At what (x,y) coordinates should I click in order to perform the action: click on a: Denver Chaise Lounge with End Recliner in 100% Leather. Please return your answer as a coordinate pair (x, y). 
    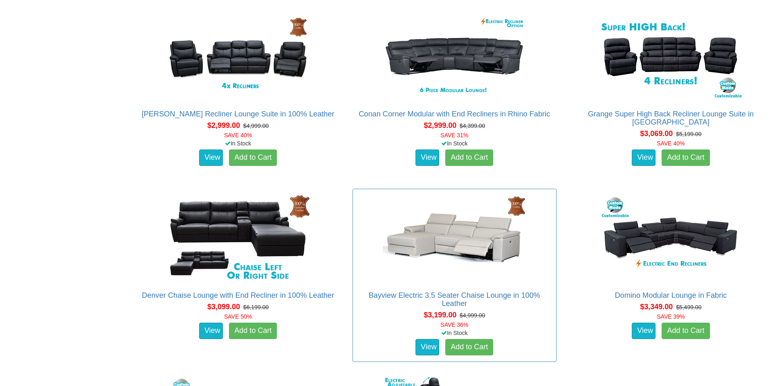
    Looking at the image, I should click on (238, 296).